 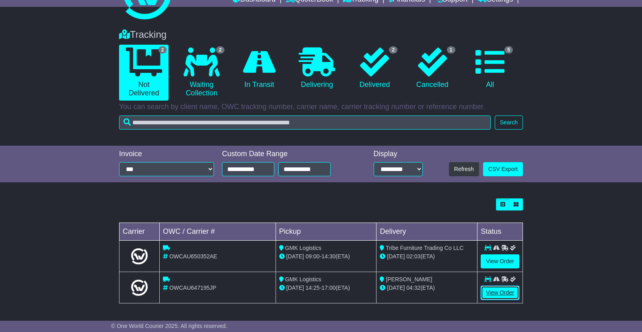 What do you see at coordinates (503, 169) in the screenshot?
I see `a: CSV Export` at bounding box center [503, 169].